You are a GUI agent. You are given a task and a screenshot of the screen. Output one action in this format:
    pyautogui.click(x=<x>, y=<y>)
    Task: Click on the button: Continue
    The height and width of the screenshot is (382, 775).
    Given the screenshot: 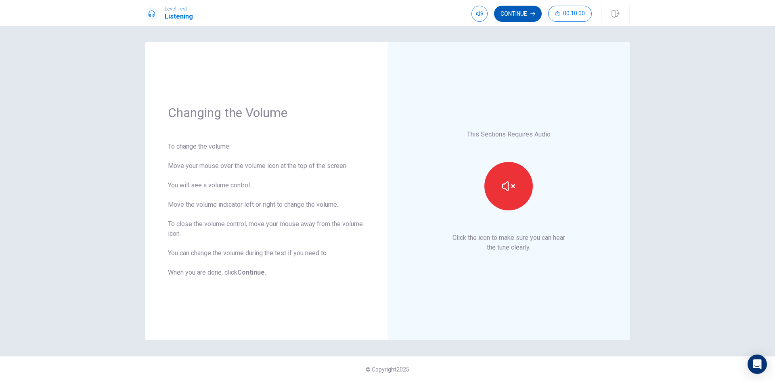 What is the action you would take?
    pyautogui.click(x=518, y=14)
    